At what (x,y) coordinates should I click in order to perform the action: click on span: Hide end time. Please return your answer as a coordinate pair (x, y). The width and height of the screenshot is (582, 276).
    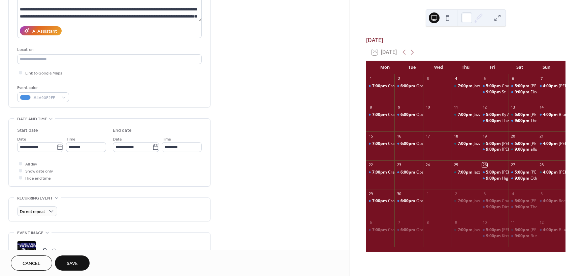
    Looking at the image, I should click on (38, 178).